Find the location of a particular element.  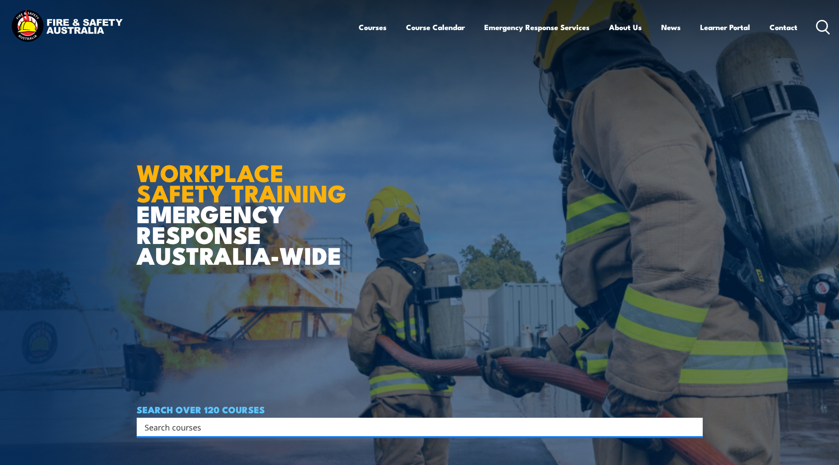

a: Learner Portal is located at coordinates (725, 27).